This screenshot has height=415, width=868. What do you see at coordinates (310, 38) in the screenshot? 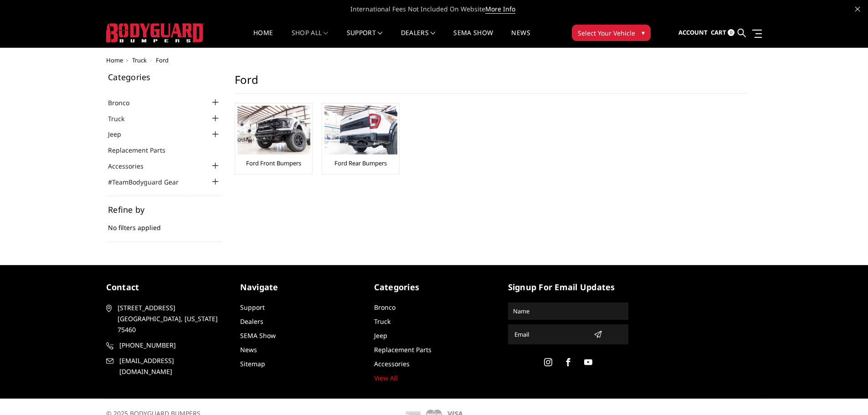
I see `a: shop all` at bounding box center [310, 38].